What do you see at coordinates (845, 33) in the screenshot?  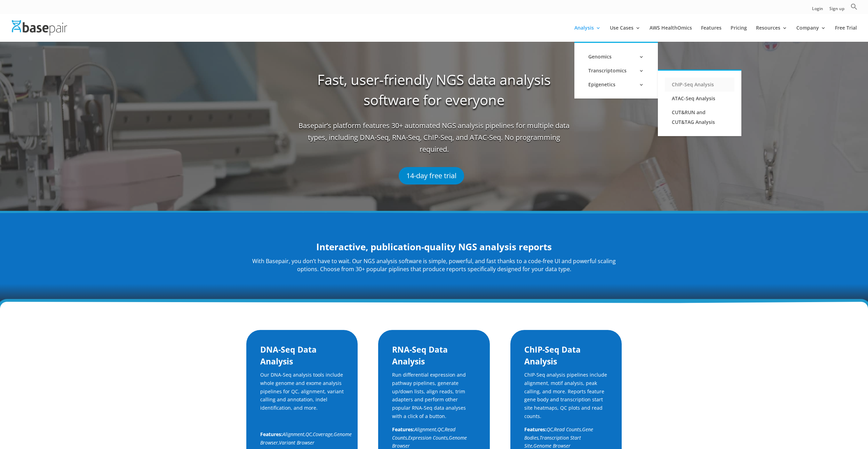 I see `a: Free Trial` at bounding box center [845, 33].